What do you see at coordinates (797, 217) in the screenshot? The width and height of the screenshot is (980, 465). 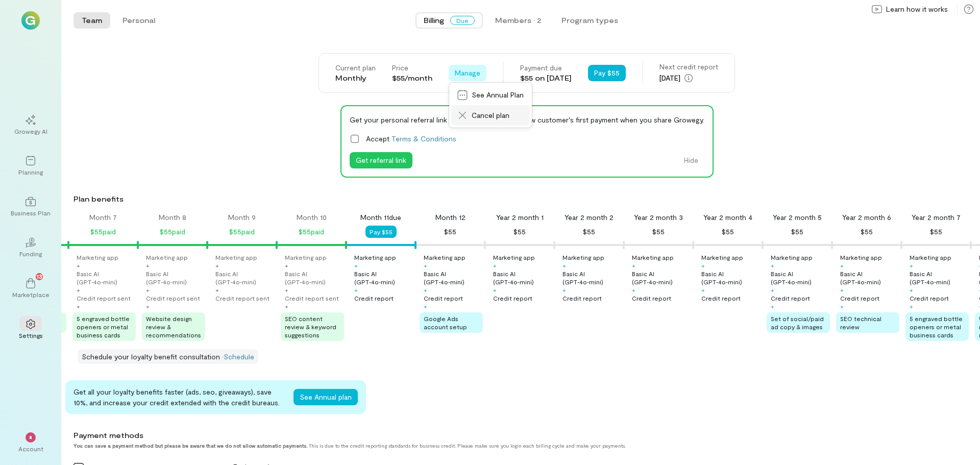 I see `div: Year 2 month 5` at bounding box center [797, 217].